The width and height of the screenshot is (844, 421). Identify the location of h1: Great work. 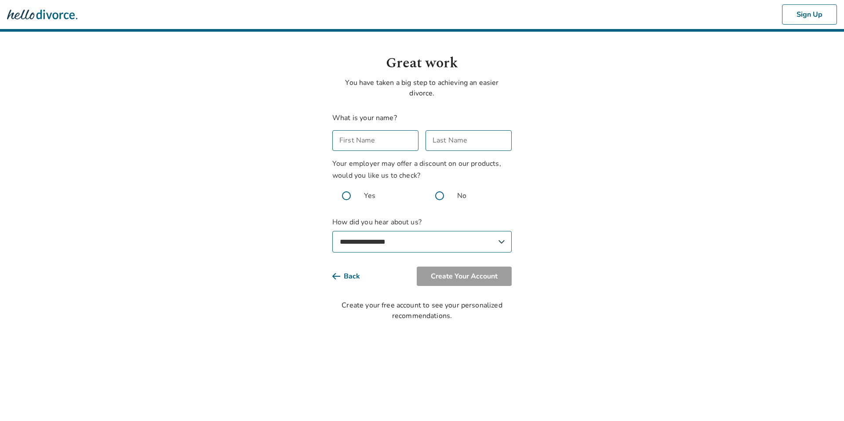
(422, 63).